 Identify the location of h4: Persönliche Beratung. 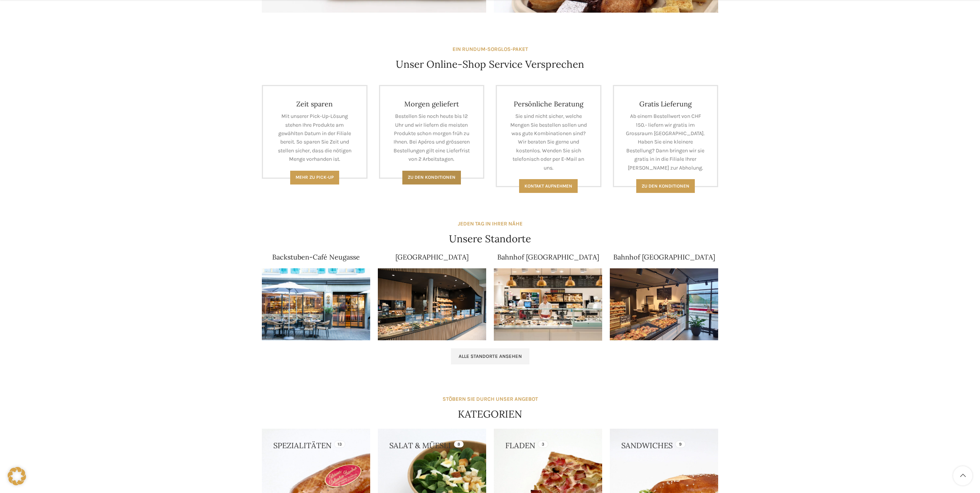
(549, 104).